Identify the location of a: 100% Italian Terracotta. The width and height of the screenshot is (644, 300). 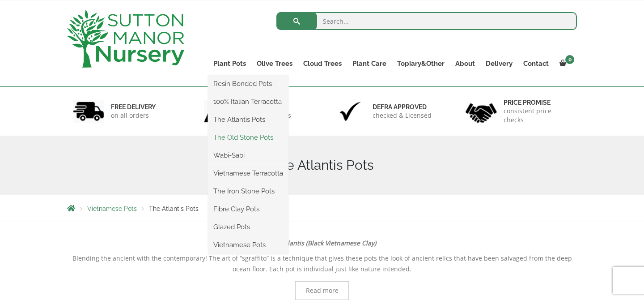
(248, 102).